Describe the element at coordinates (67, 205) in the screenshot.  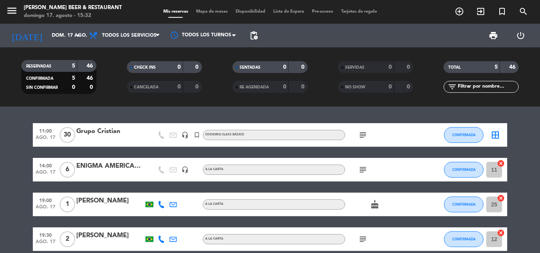
I see `span: 1` at that location.